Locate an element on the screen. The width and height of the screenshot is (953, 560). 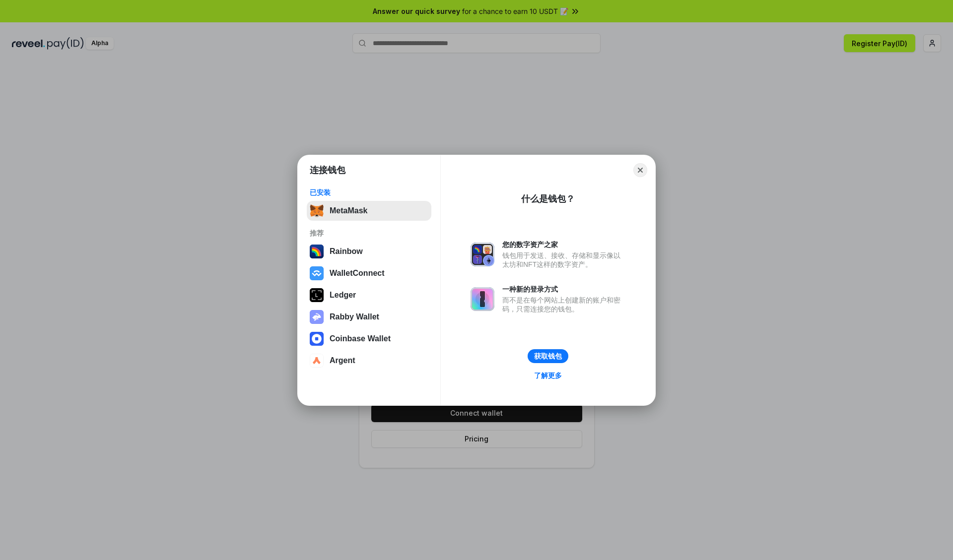
div: 您的数字资产之家 is located at coordinates (564, 245).